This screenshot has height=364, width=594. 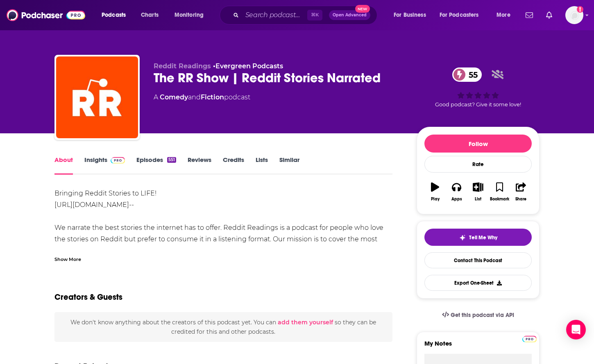 What do you see at coordinates (349, 15) in the screenshot?
I see `button: Open AdvancedNew` at bounding box center [349, 15].